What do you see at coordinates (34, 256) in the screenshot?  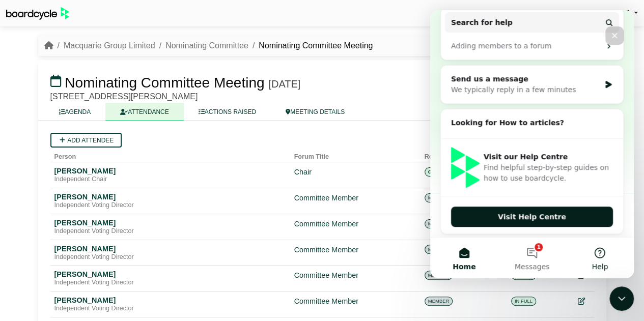 I see `span: Home` at bounding box center [34, 256].